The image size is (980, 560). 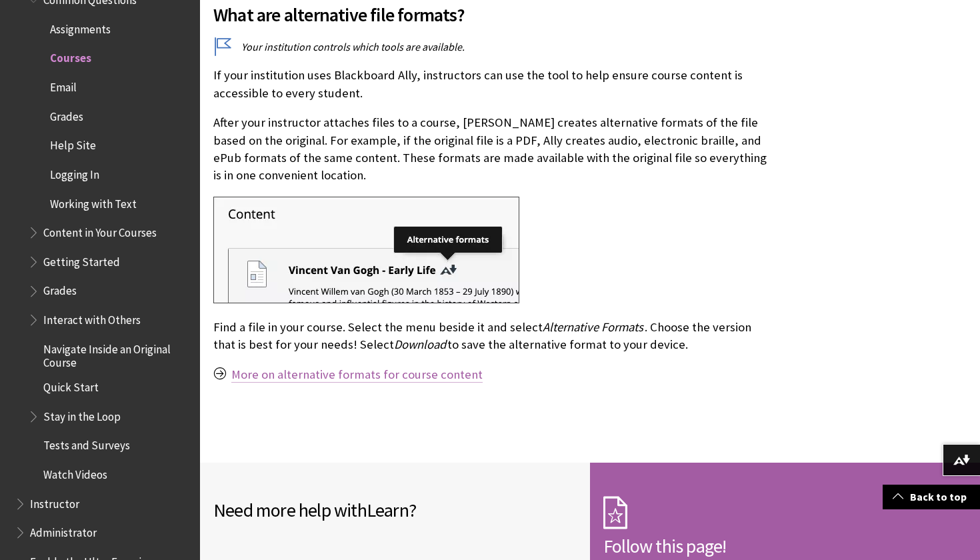 What do you see at coordinates (81, 259) in the screenshot?
I see `span: Getting Started` at bounding box center [81, 259].